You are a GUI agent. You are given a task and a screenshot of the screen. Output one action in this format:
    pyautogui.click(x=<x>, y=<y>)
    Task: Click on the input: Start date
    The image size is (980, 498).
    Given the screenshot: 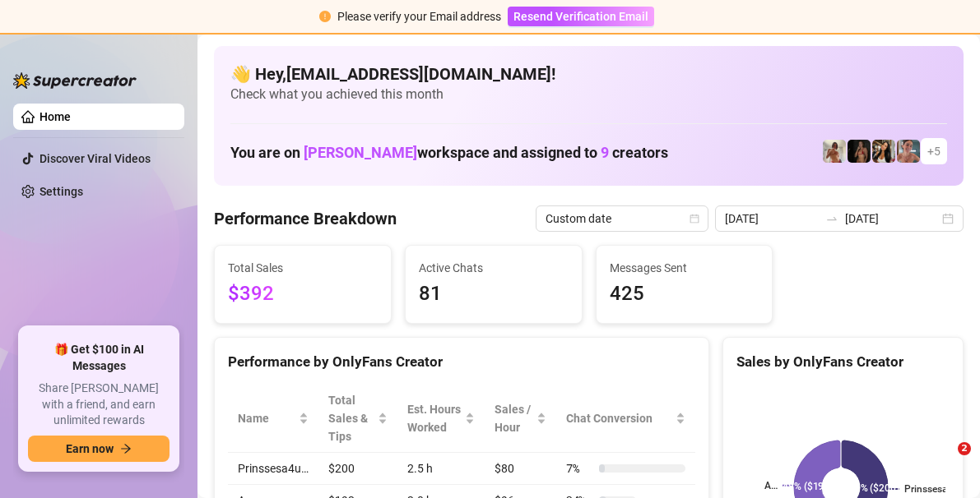 What is the action you would take?
    pyautogui.click(x=771, y=219)
    